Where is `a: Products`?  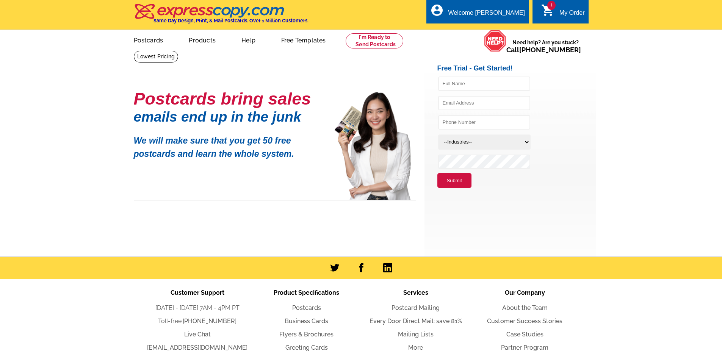
a: Products is located at coordinates (202, 39).